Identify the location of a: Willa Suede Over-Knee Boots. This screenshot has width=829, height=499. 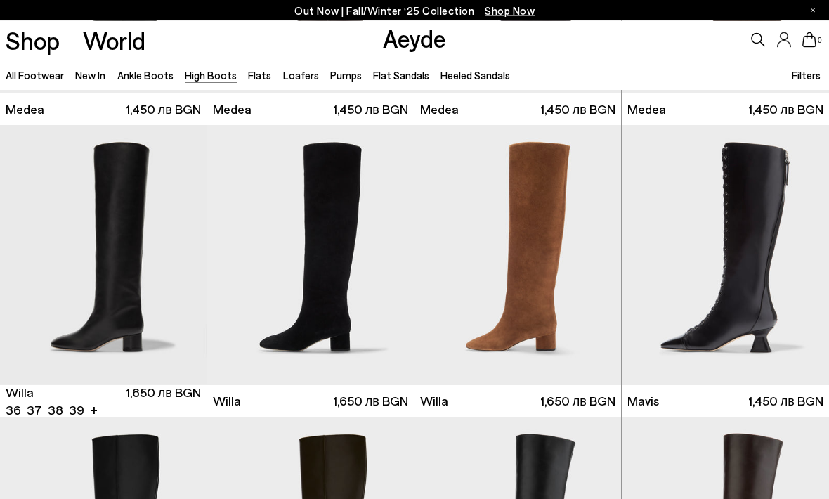
(311, 256).